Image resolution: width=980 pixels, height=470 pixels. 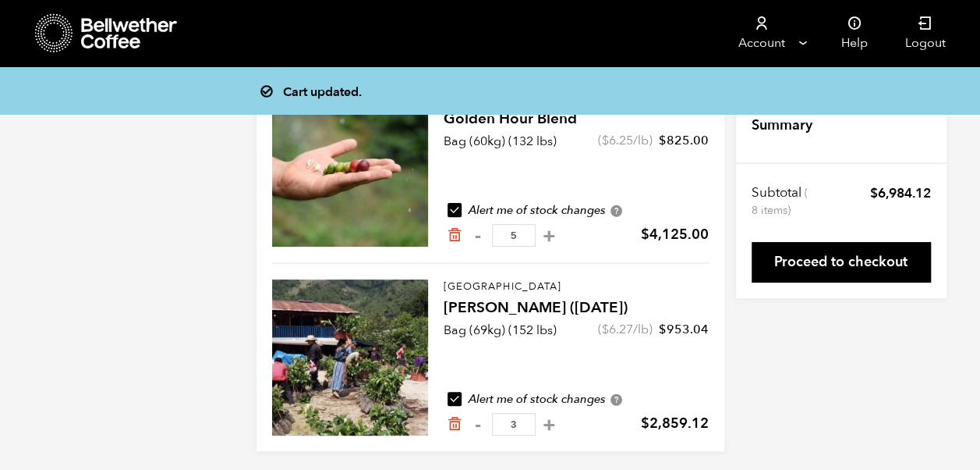 What do you see at coordinates (782, 125) in the screenshot?
I see `h4: Summary` at bounding box center [782, 125].